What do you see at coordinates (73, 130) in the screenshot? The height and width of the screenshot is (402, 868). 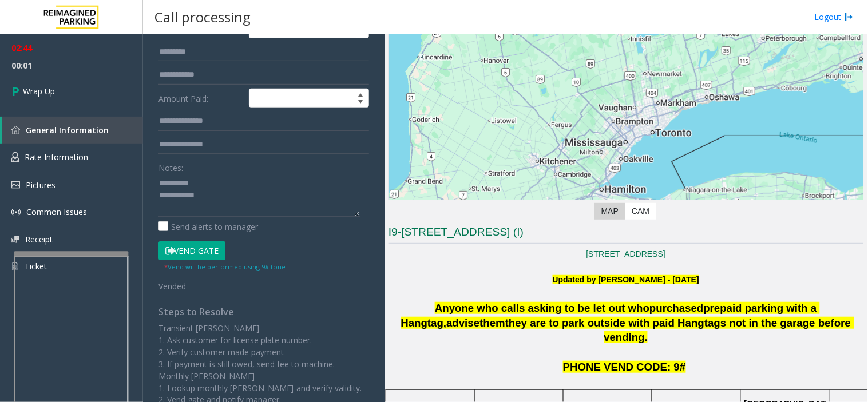 I see `a: General Information` at bounding box center [73, 130].